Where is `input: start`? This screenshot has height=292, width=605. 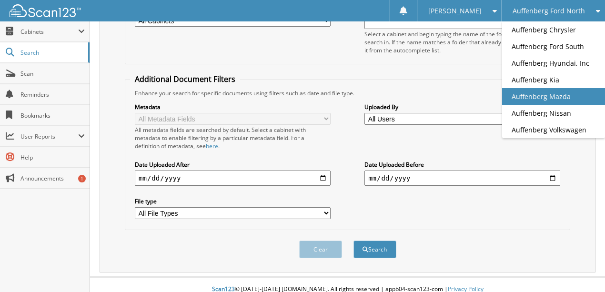
input: start is located at coordinates (232, 178).